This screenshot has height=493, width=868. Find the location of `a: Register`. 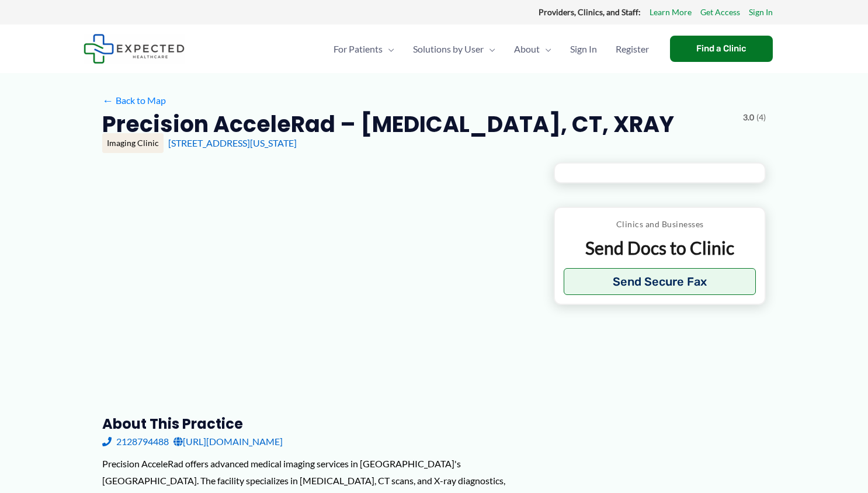

a: Register is located at coordinates (632, 49).